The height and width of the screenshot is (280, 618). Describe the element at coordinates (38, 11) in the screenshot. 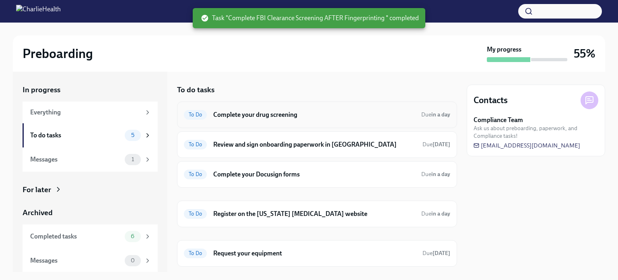

I see `img: CharlieHealth` at that location.